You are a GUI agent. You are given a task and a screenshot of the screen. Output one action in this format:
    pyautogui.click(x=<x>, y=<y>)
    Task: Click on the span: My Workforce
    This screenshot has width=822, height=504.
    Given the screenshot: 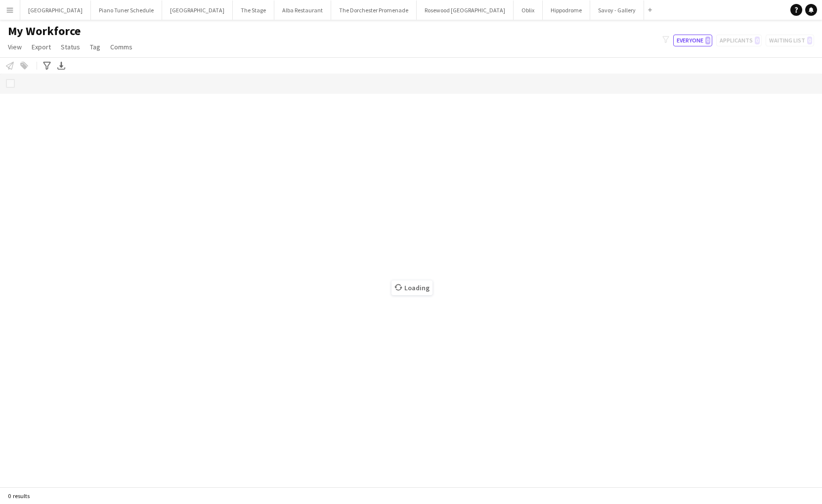 What is the action you would take?
    pyautogui.click(x=44, y=31)
    